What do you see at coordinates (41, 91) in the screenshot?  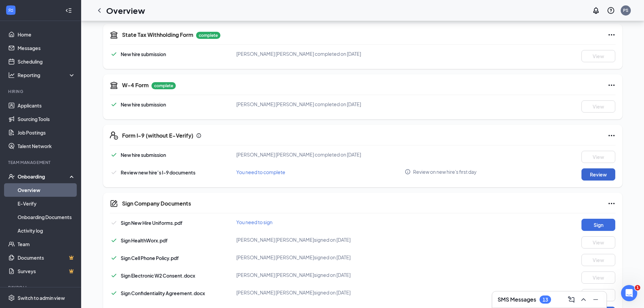 I see `div: Hiring` at bounding box center [41, 91].